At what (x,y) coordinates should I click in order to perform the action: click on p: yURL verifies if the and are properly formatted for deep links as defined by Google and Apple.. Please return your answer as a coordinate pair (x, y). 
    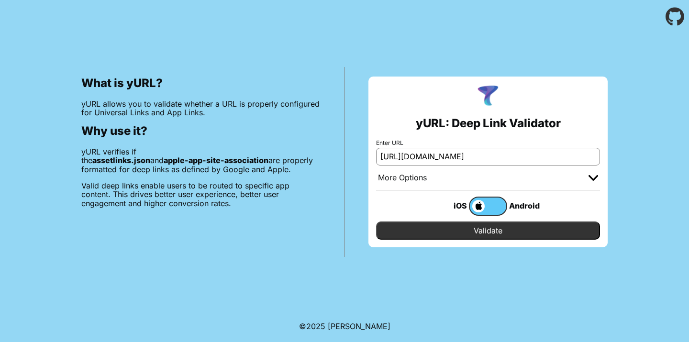
    Looking at the image, I should click on (200, 160).